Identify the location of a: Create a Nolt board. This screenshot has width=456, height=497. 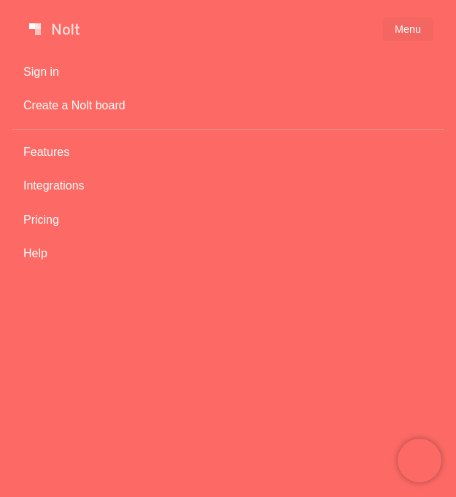
(227, 106).